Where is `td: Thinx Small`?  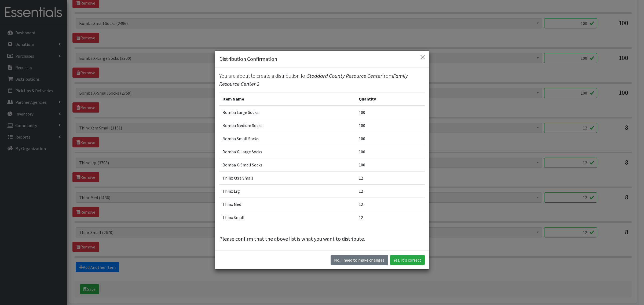
td: Thinx Small is located at coordinates (287, 217).